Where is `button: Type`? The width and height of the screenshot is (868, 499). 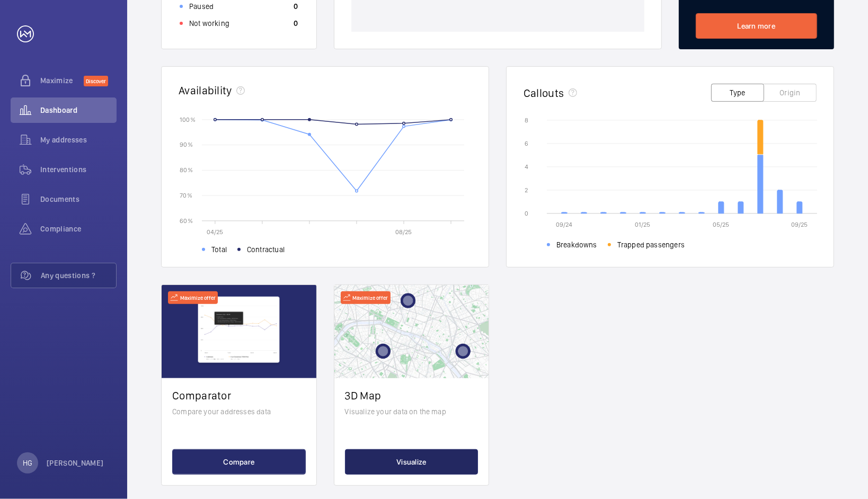 button: Type is located at coordinates (738, 92).